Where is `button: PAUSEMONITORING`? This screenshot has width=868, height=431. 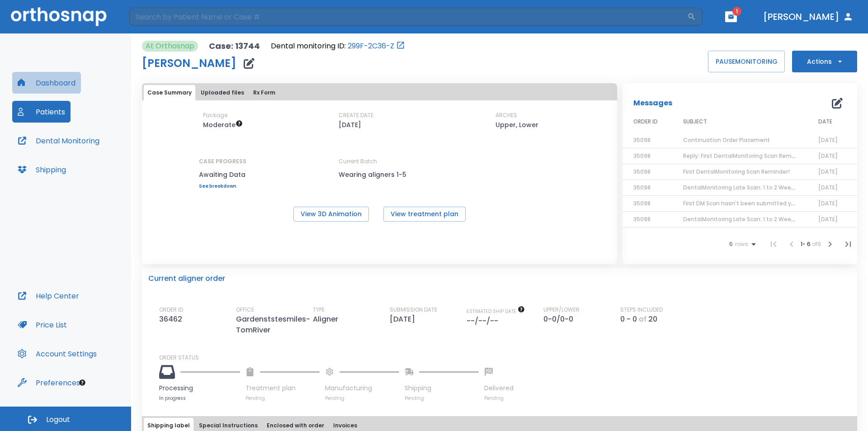 button: PAUSEMONITORING is located at coordinates (746, 62).